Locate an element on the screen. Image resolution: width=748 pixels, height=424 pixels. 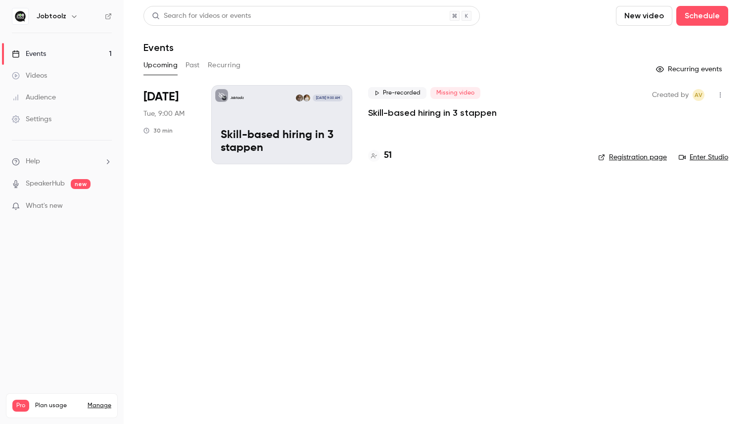
img: Jobtoolz is located at coordinates (20, 16).